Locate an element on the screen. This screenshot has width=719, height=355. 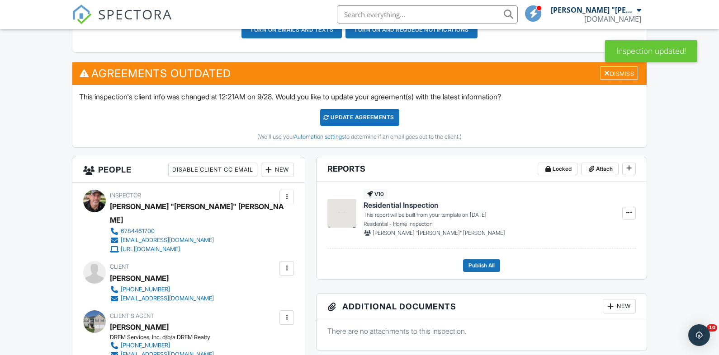
button: Turn on emails and texts is located at coordinates (292, 30).